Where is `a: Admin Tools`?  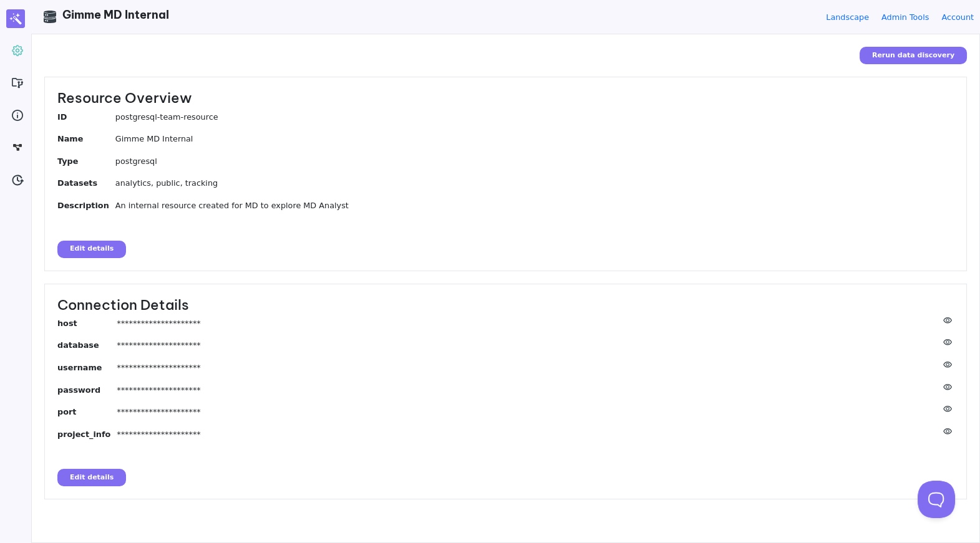 a: Admin Tools is located at coordinates (905, 17).